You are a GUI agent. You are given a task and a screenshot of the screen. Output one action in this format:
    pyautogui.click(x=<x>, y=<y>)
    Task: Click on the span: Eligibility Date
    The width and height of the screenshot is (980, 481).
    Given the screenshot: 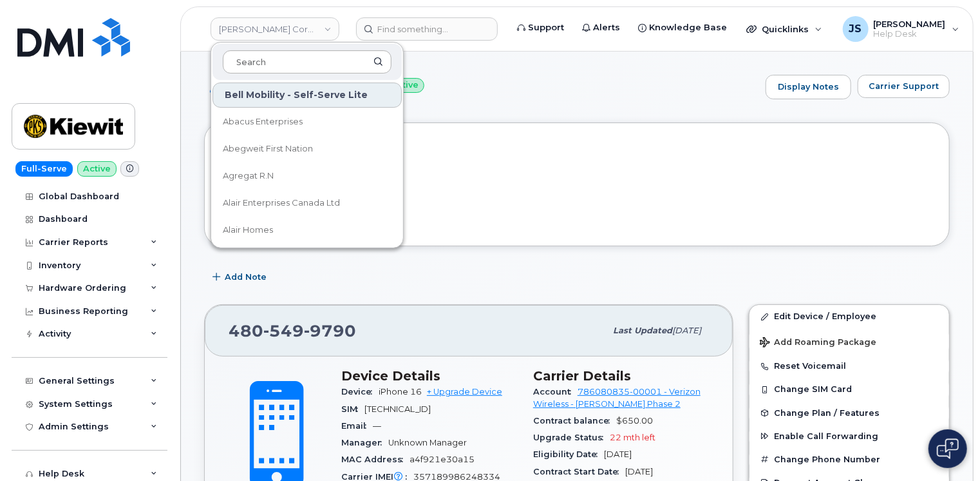 What is the action you would take?
    pyautogui.click(x=568, y=454)
    